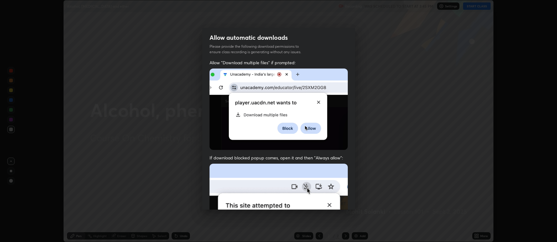 The width and height of the screenshot is (557, 242). I want to click on span: If download blocked popup comes, open it and then "Always allow":, so click(279, 158).